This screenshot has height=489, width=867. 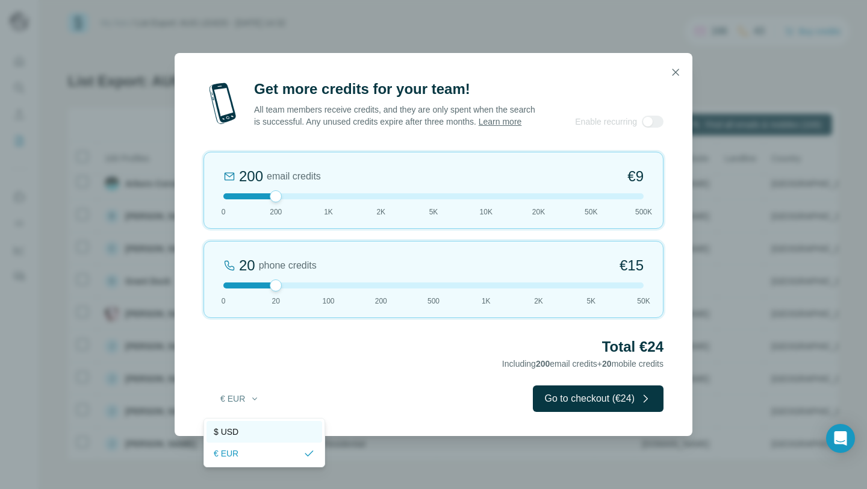 I want to click on span: $ USD, so click(x=226, y=432).